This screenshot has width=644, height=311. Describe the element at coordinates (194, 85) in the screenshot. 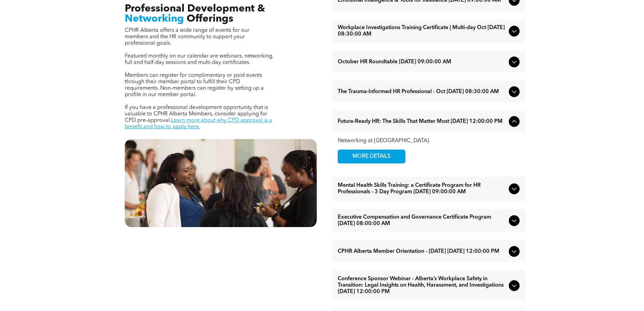

I see `span: Members can register for complimentary or paid events through their member portal to fulfill thei...` at that location.